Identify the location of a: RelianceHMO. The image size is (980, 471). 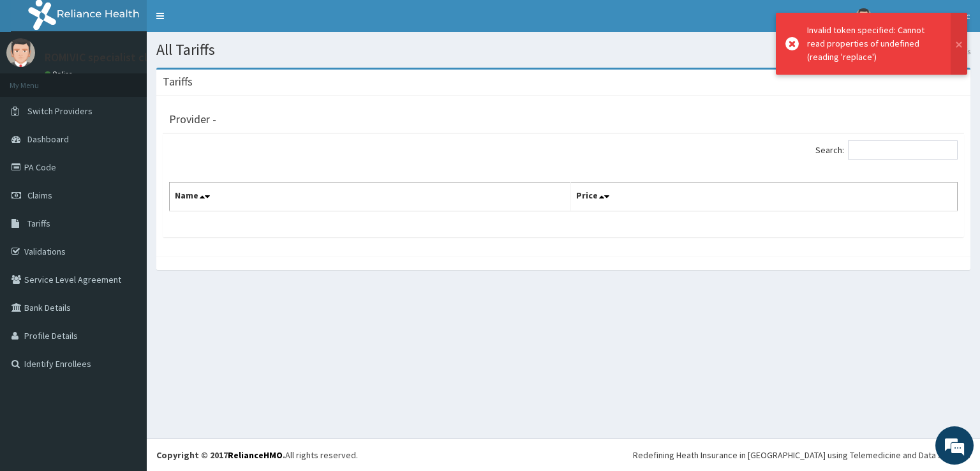
(255, 455).